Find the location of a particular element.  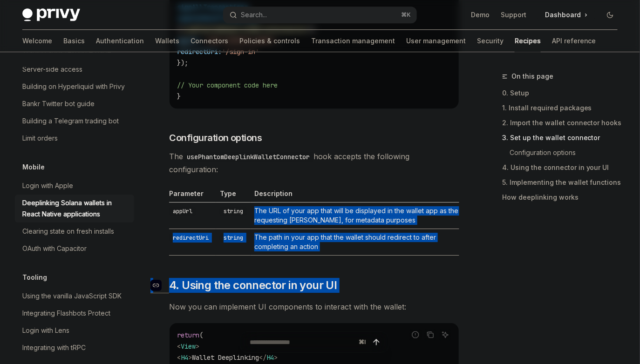

th: Parameter is located at coordinates (193, 195).